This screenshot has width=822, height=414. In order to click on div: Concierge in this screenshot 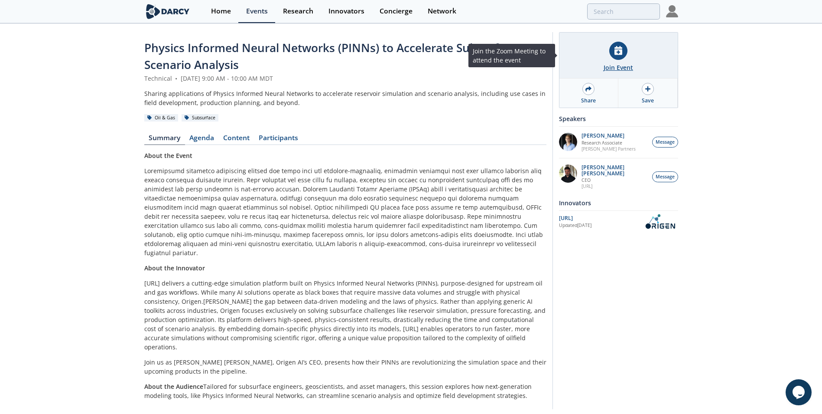, I will do `click(396, 11)`.